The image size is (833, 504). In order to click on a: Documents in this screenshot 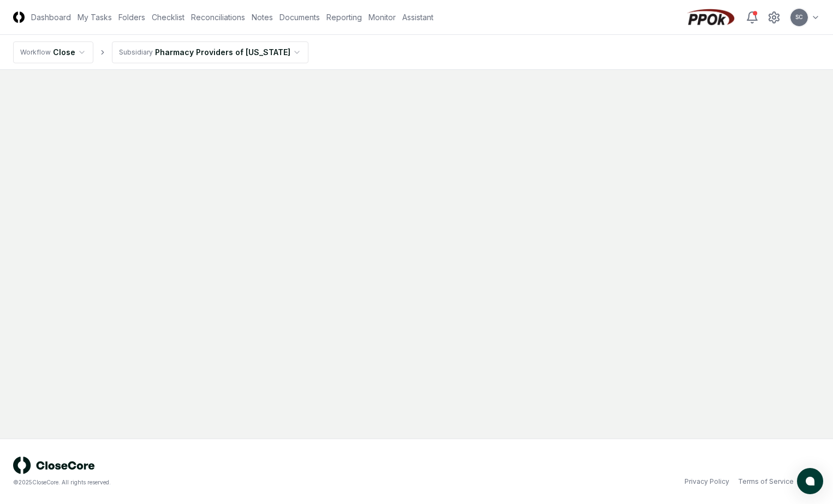, I will do `click(299, 17)`.